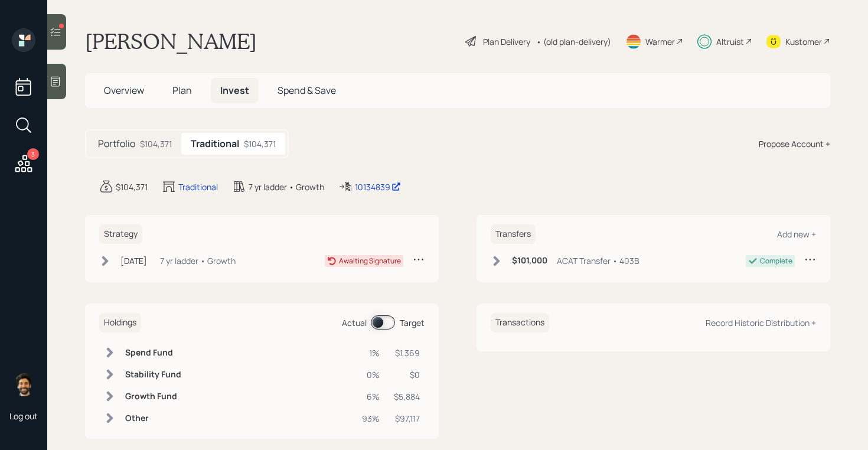 Image resolution: width=868 pixels, height=450 pixels. Describe the element at coordinates (371, 353) in the screenshot. I see `div: 1%` at that location.